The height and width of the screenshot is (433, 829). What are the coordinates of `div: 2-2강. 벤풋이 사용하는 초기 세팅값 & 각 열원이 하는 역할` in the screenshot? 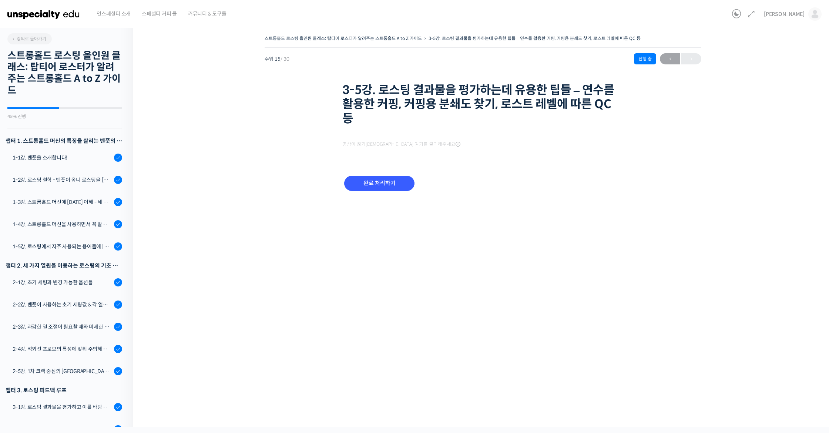 It's located at (62, 305).